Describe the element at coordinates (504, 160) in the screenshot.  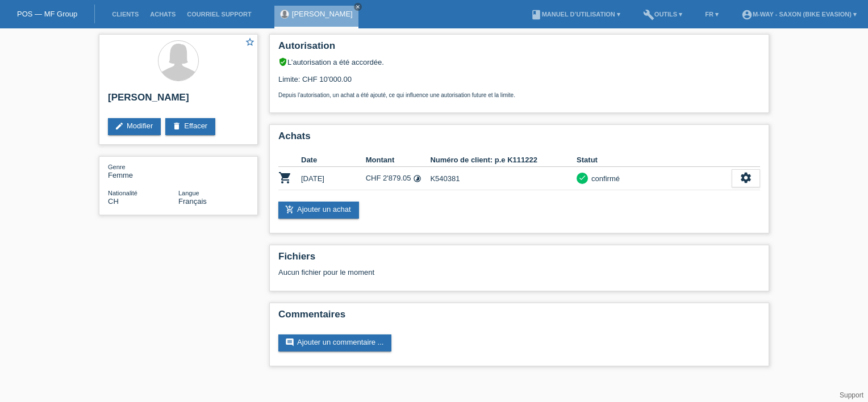
I see `th: Numéro de client: p.e K111222` at that location.